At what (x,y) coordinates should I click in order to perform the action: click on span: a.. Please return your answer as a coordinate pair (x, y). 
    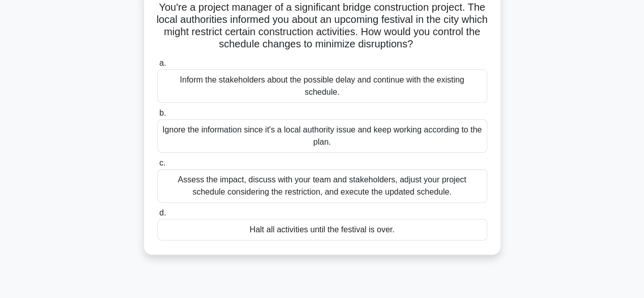
    Looking at the image, I should click on (163, 63).